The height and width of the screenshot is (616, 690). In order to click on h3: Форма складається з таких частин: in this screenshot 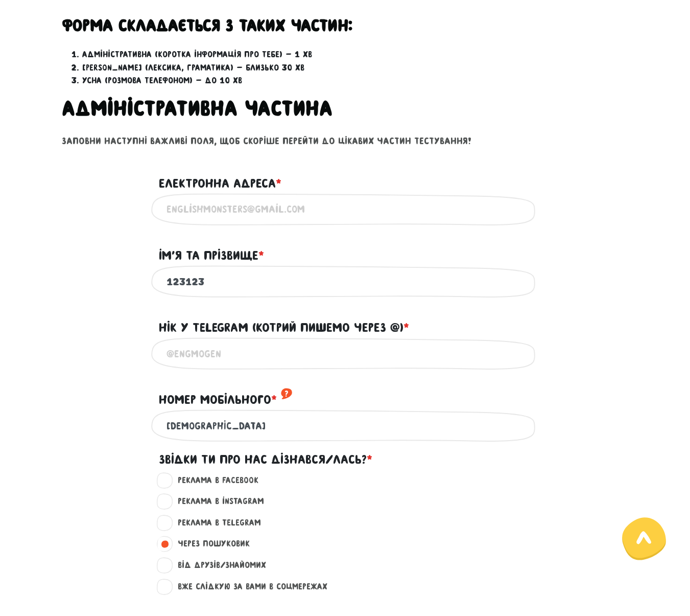, I will do `click(345, 26)`.